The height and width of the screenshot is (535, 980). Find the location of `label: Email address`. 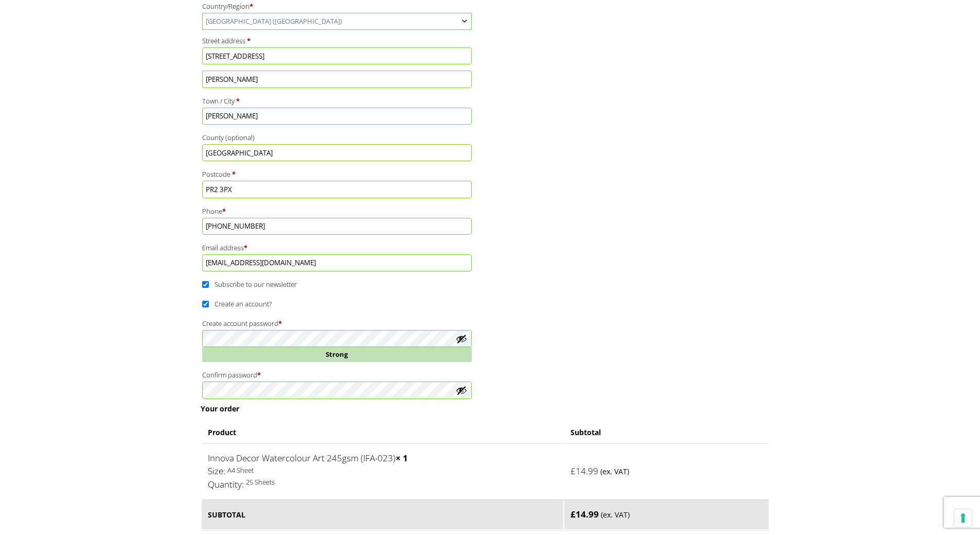

label: Email address is located at coordinates (337, 248).